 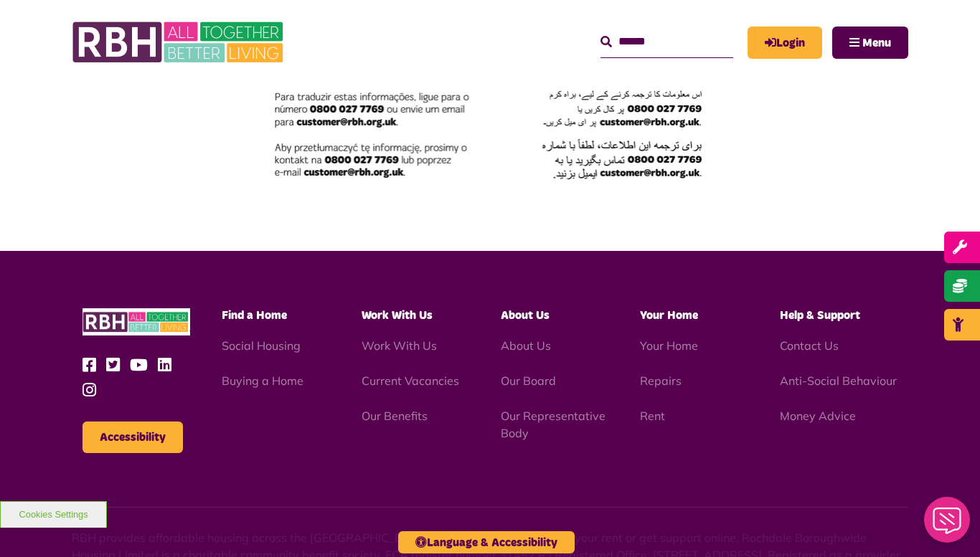 I want to click on button: Accessibility, so click(x=133, y=437).